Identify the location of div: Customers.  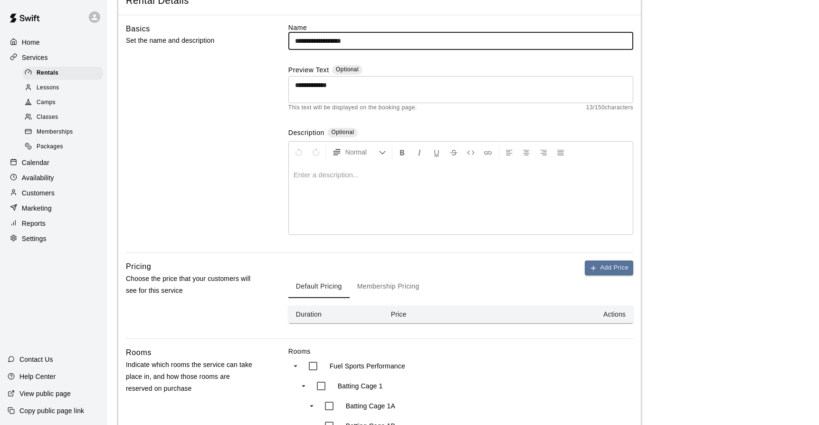
(53, 193).